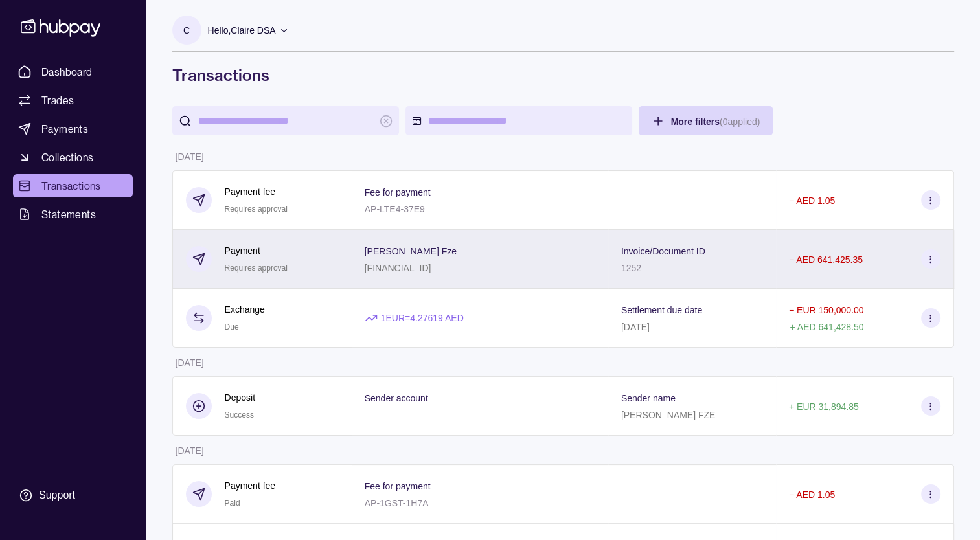  I want to click on p: + AED 641,428.50, so click(827, 327).